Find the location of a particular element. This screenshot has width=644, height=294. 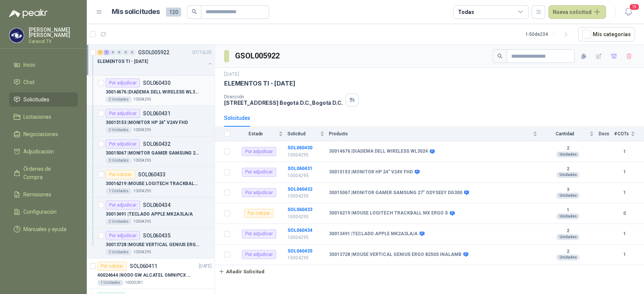

img: Company Logo is located at coordinates (17, 35).